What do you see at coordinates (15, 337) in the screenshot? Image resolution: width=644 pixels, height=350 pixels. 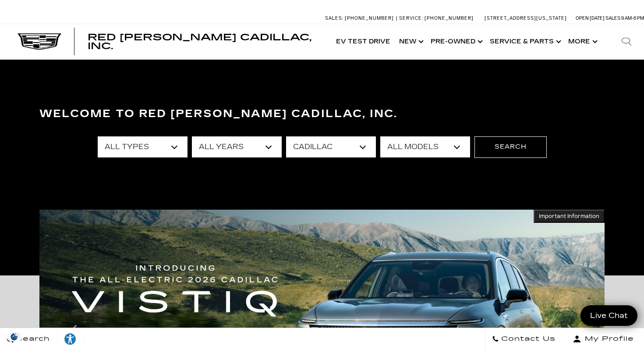 I see `img: Opt-Out Icon` at bounding box center [15, 337].